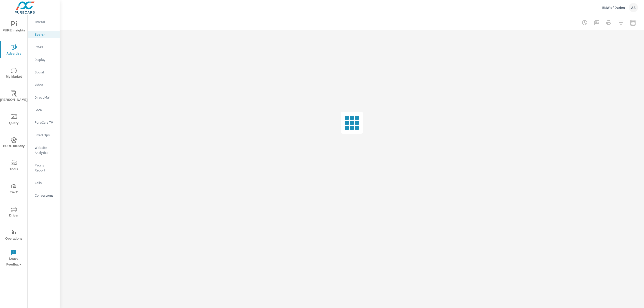 This screenshot has height=308, width=644. What do you see at coordinates (45, 60) in the screenshot?
I see `p: Display` at bounding box center [45, 60].